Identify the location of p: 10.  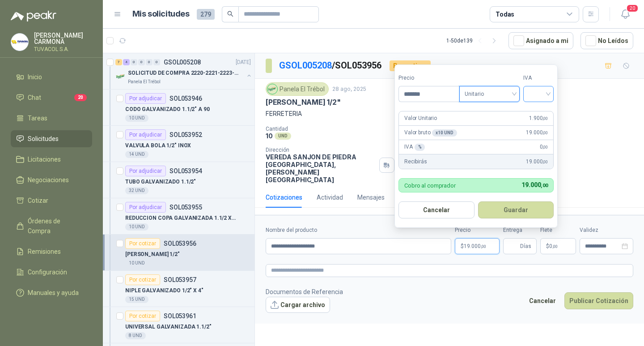
(270, 136).